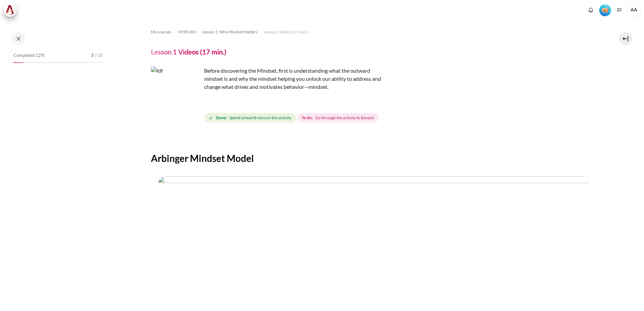 This screenshot has height=311, width=644. Describe the element at coordinates (292, 118) in the screenshot. I see `div: Completion requirements for Lesson 1 Videos (17 min.)` at that location.